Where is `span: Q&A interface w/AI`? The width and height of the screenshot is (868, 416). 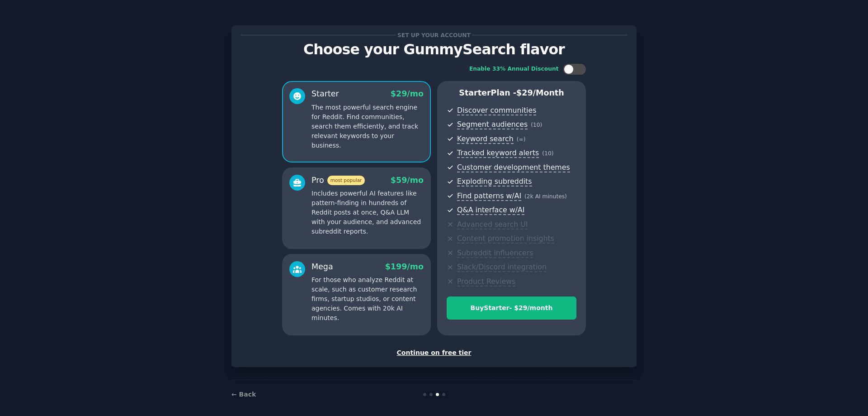
span: Q&A interface w/AI is located at coordinates (491, 210).